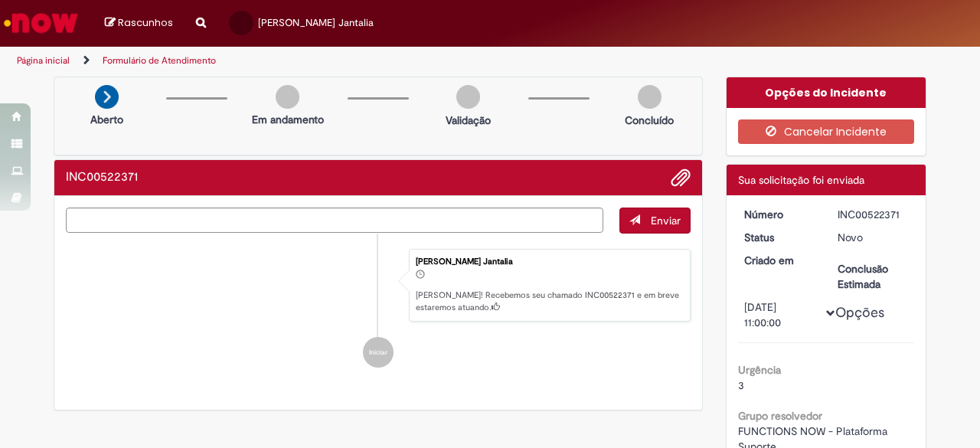  I want to click on span: Rascunhos, so click(146, 23).